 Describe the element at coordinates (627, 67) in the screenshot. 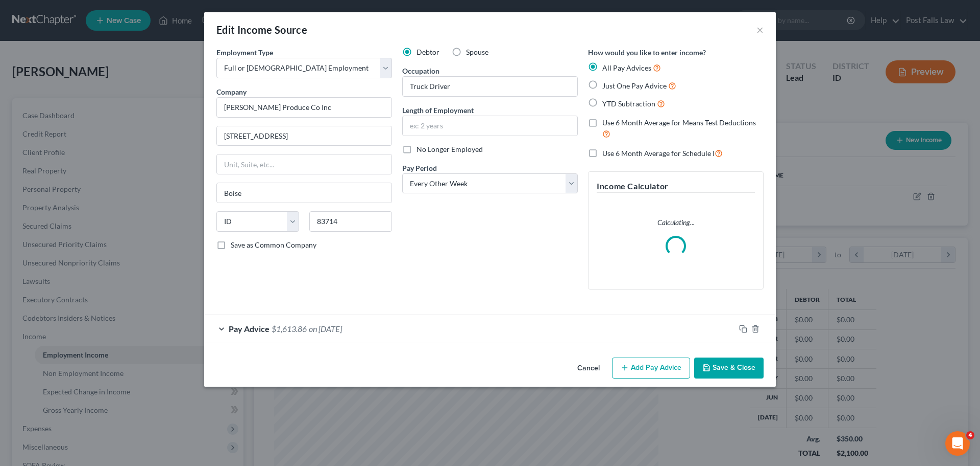

I see `span: All Pay Advices` at that location.